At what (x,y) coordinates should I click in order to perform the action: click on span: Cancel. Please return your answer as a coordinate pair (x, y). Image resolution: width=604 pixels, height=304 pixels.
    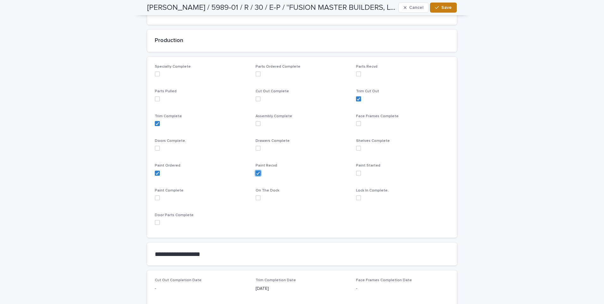
    Looking at the image, I should click on (416, 8).